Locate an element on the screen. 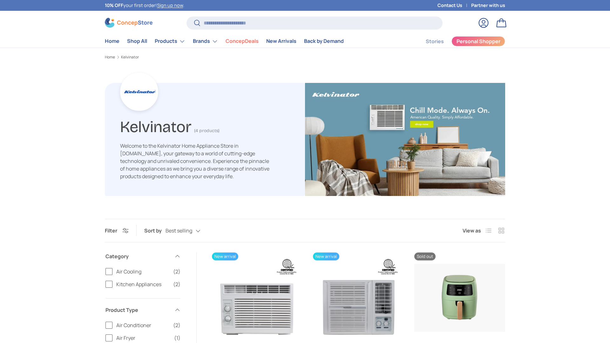 This screenshot has width=610, height=343. span: (4 products) is located at coordinates (207, 131).